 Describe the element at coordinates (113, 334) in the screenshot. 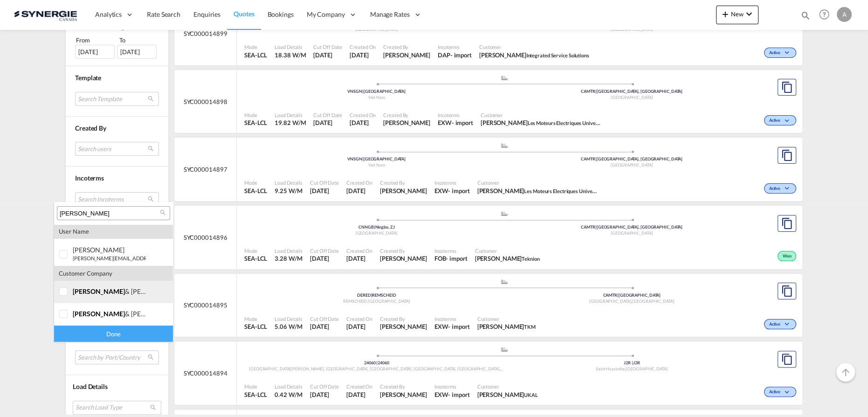

I see `div: Done` at that location.